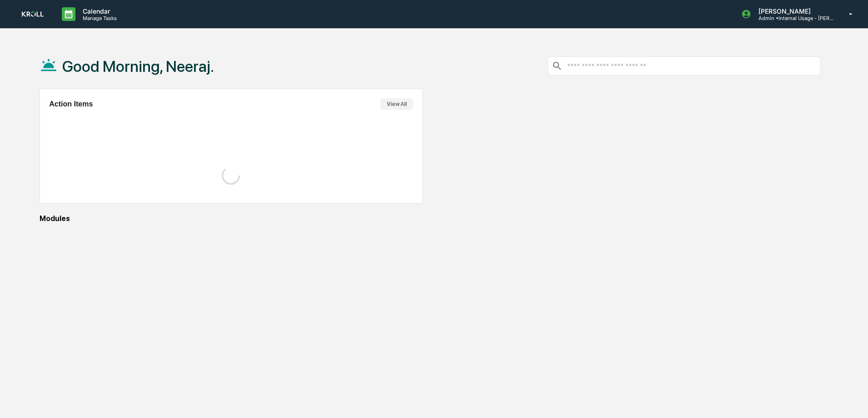  Describe the element at coordinates (98, 11) in the screenshot. I see `p: Calendar` at that location.